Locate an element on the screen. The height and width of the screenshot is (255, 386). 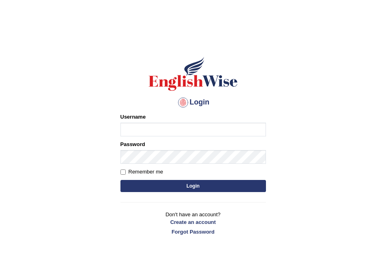
a: Create an account is located at coordinates (193, 222).